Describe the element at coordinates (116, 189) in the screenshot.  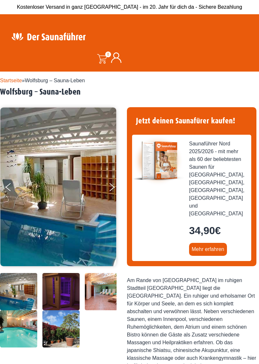
I see `button: Next` at that location.